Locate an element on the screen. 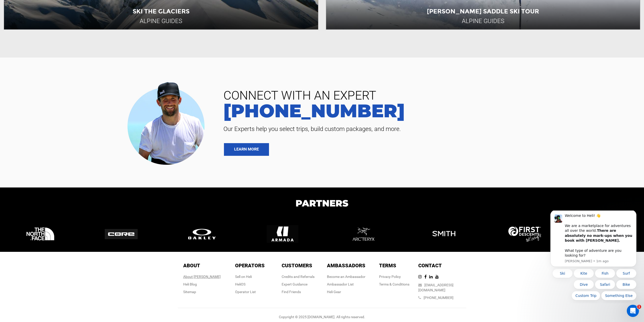 This screenshot has height=322, width=644. div: Find Friends is located at coordinates (298, 292).